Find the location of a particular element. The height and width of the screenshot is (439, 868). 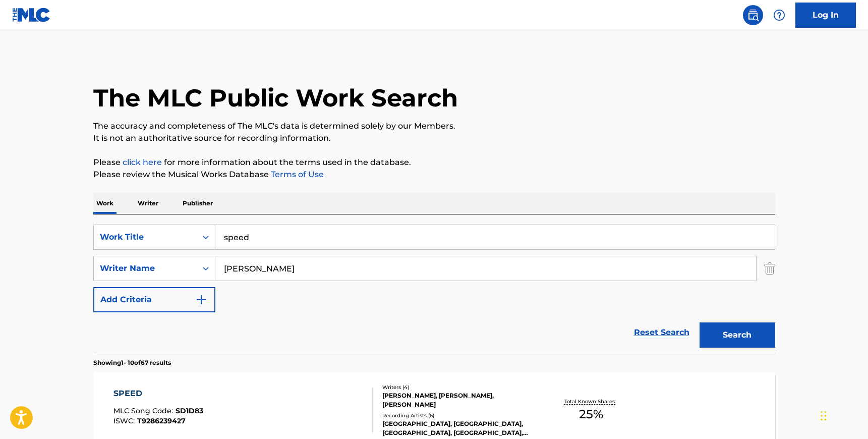

img: 9d2ae6d4665cec9f34b9.svg is located at coordinates (201, 300).